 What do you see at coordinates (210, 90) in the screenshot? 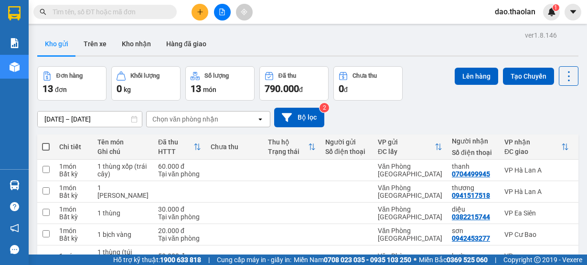
I see `span: món` at bounding box center [210, 90].